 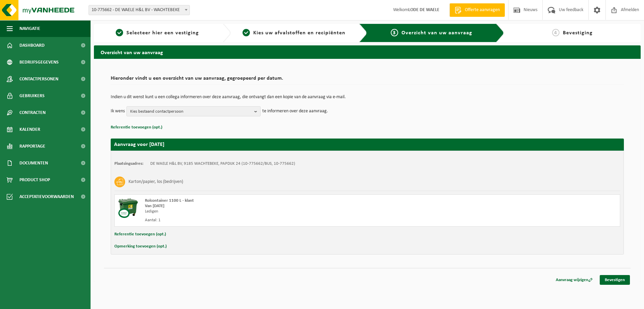 I want to click on p: Indien u dit wenst kunt u een collega informeren over deze aanvraag, die ontvangt dan een kopie v..., so click(x=367, y=97).